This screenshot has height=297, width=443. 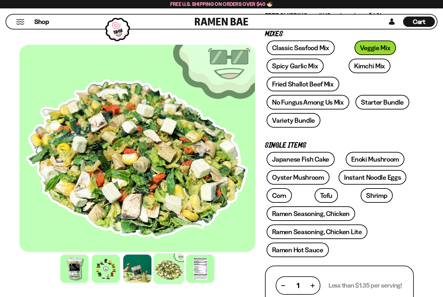 What do you see at coordinates (295, 66) in the screenshot?
I see `a: Spicy Garlic Mix` at bounding box center [295, 66].